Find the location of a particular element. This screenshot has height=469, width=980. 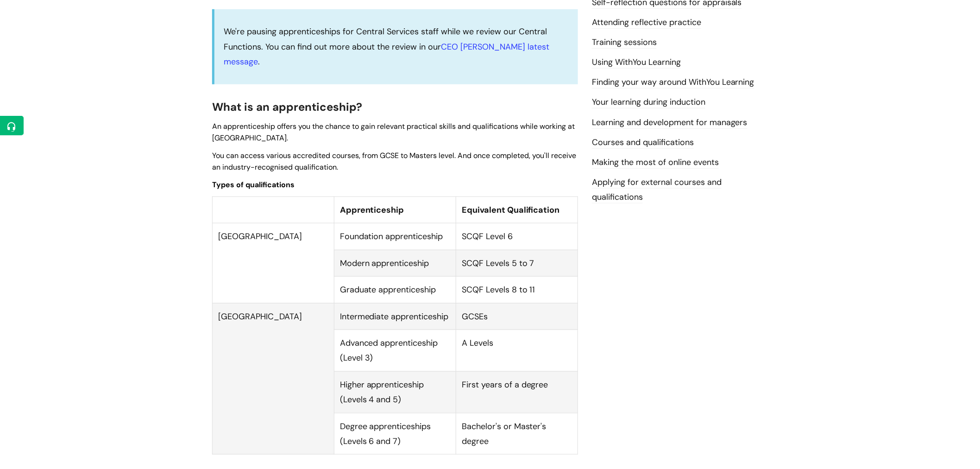

th: Apprenticeship is located at coordinates (395, 210).